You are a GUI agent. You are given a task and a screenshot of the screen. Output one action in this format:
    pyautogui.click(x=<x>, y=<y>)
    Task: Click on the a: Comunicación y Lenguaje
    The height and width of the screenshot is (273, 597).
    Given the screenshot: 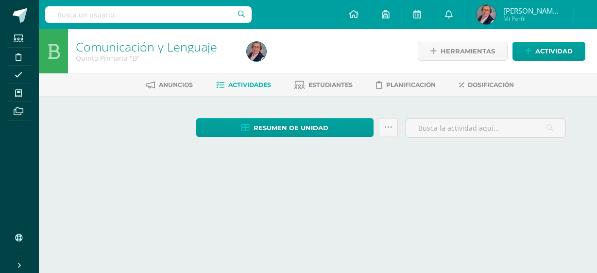 What is the action you would take?
    pyautogui.click(x=146, y=47)
    